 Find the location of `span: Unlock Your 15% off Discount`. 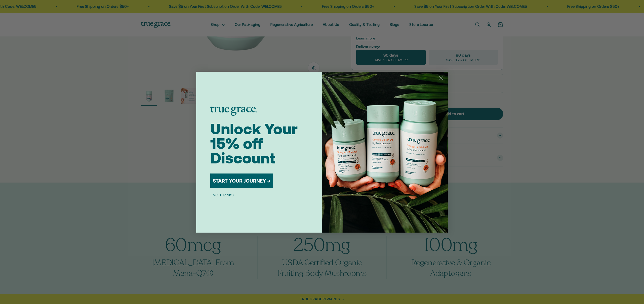

span: Unlock Your 15% off Discount is located at coordinates (254, 143).